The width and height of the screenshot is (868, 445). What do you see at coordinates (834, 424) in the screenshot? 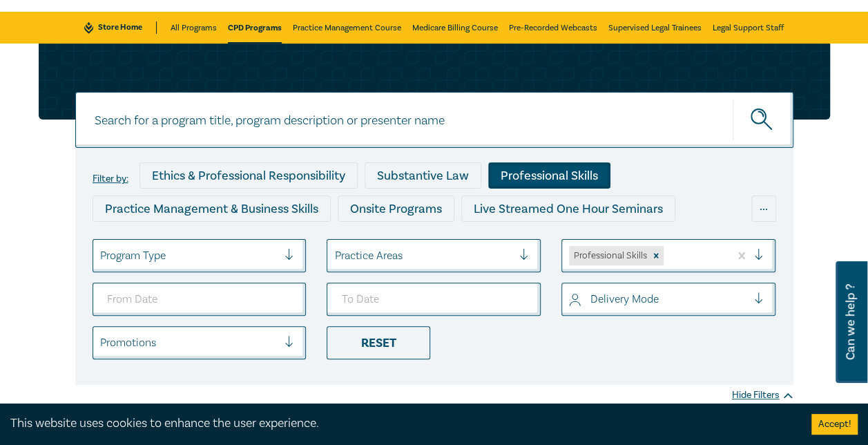
I see `button: Accept cookies` at bounding box center [834, 424].